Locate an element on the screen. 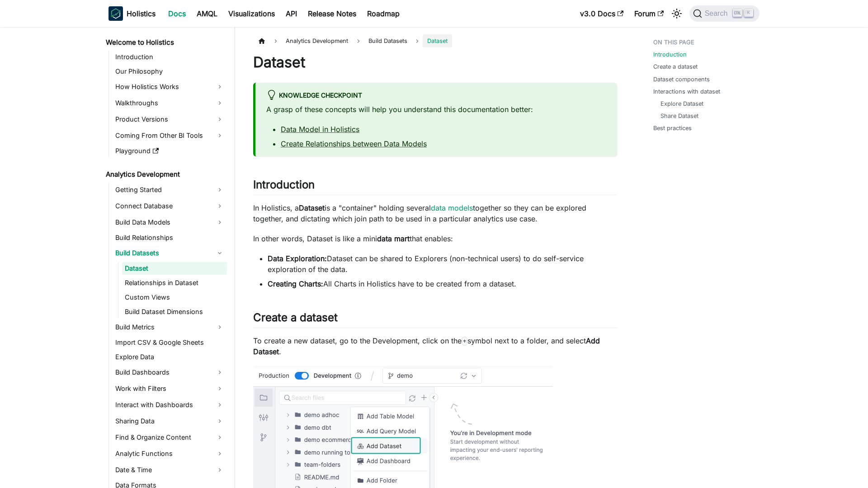 The width and height of the screenshot is (868, 488). a: Share Dataset is located at coordinates (680, 116).